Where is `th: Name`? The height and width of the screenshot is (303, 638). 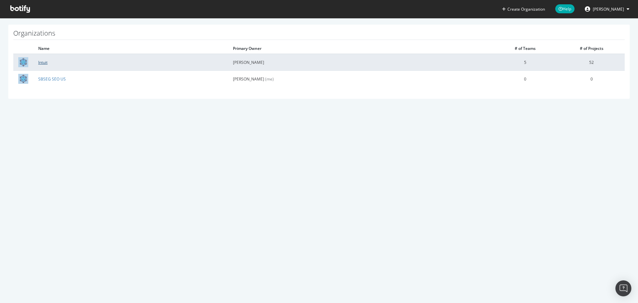
th: Name is located at coordinates (131, 49).